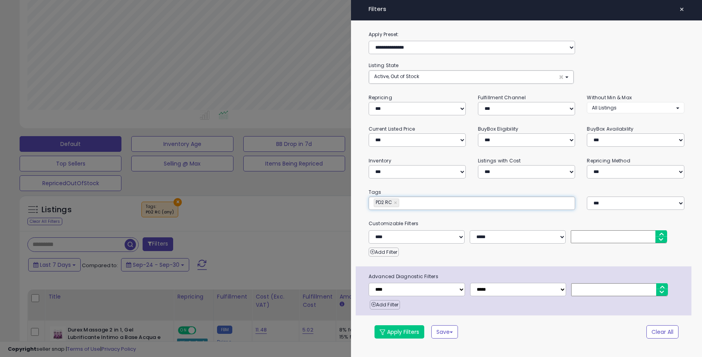  Describe the element at coordinates (527, 192) in the screenshot. I see `small: Tags` at that location.